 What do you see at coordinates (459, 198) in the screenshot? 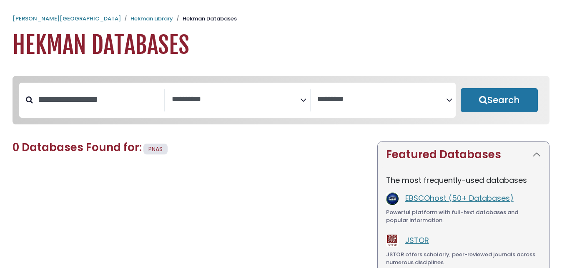
I see `a: EBSCOhost (50+ Databases)` at bounding box center [459, 198].